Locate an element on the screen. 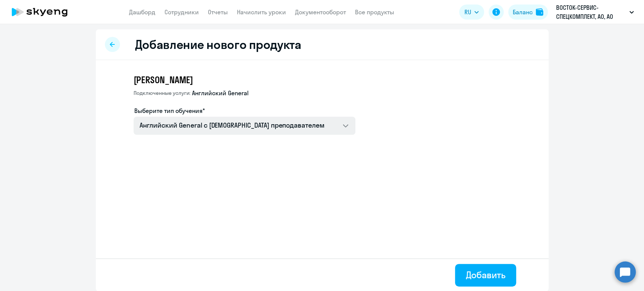  button: RU is located at coordinates (471, 12).